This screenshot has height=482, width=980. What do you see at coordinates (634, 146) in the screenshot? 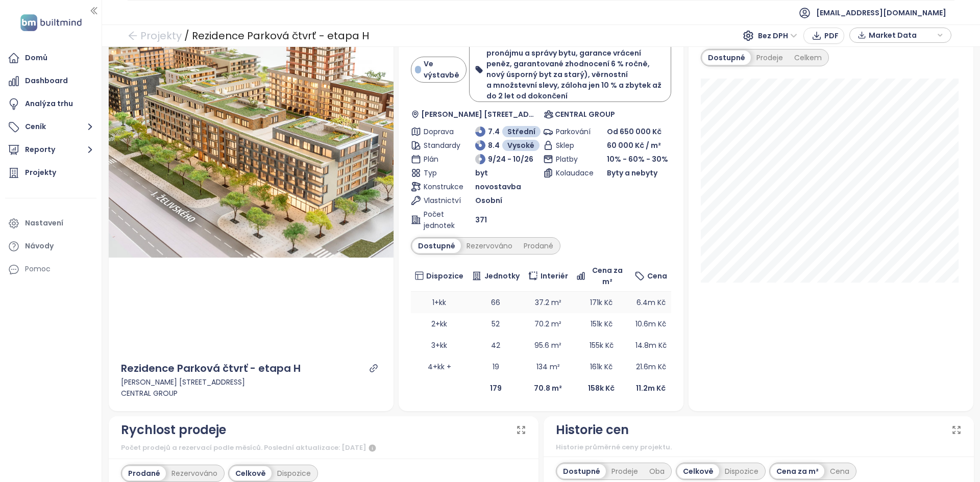
I see `span: 60 000 Kč / m²` at bounding box center [634, 146].